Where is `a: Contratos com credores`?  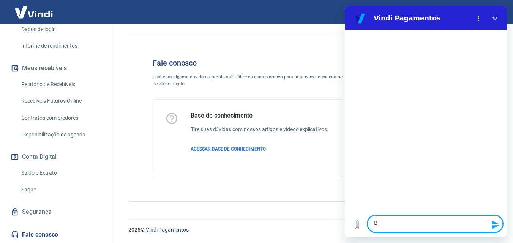 a: Contratos com credores is located at coordinates (61, 118).